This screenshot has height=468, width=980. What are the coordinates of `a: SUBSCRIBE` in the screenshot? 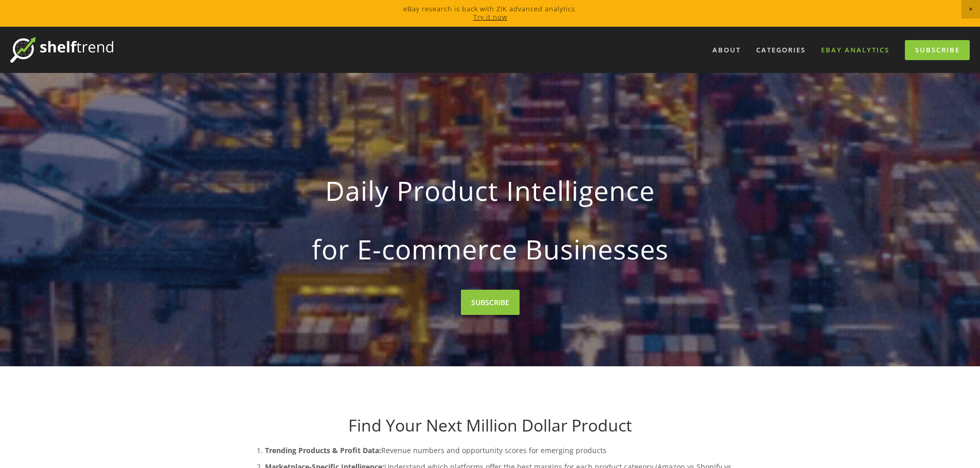 It's located at (490, 303).